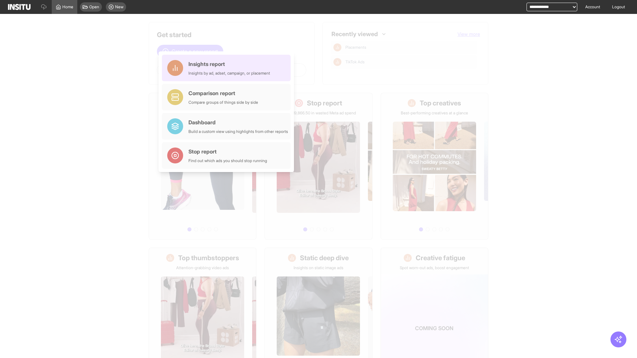 This screenshot has width=637, height=358. What do you see at coordinates (19, 7) in the screenshot?
I see `img: Logo` at bounding box center [19, 7].